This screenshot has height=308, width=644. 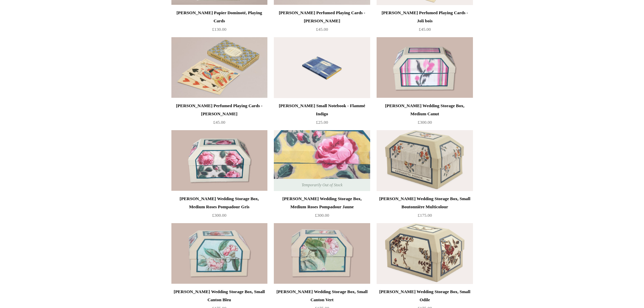 What do you see at coordinates (322, 161) in the screenshot?
I see `img: Antoinette Poisson Wedding Storage Box, Medium Roses Pompadour Jaune` at bounding box center [322, 161].